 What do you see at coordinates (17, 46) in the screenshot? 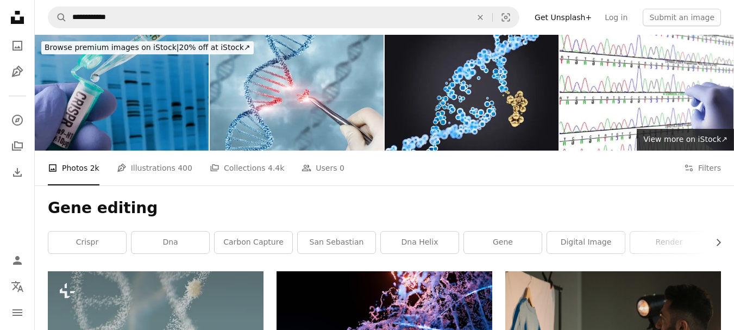
I see `a: Photos` at bounding box center [17, 46].